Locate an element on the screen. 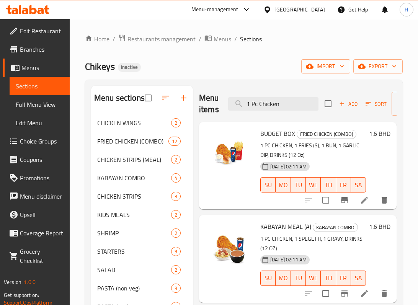 The height and width of the screenshot is (305, 418). span: SHRIMP is located at coordinates (134, 233).